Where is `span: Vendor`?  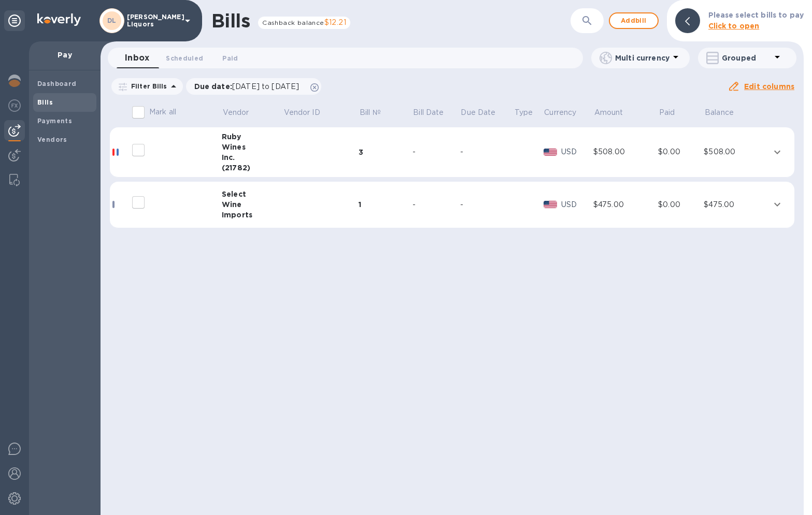 span: Vendor is located at coordinates (243, 112).